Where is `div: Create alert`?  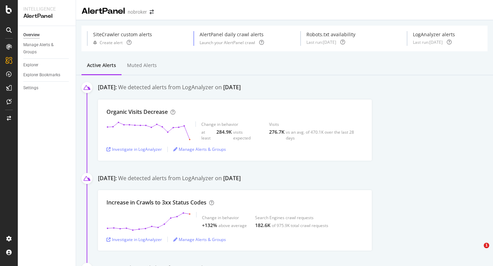 div: Create alert is located at coordinates (111, 42).